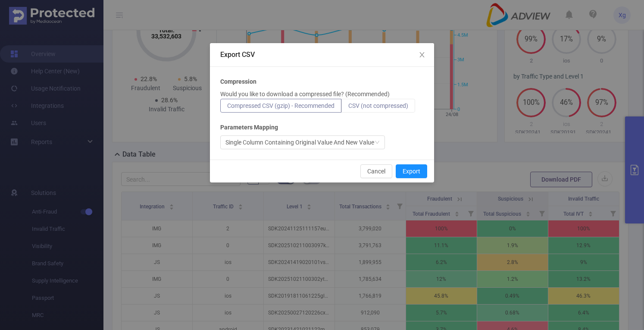  What do you see at coordinates (422, 55) in the screenshot?
I see `button: Close` at bounding box center [422, 55].